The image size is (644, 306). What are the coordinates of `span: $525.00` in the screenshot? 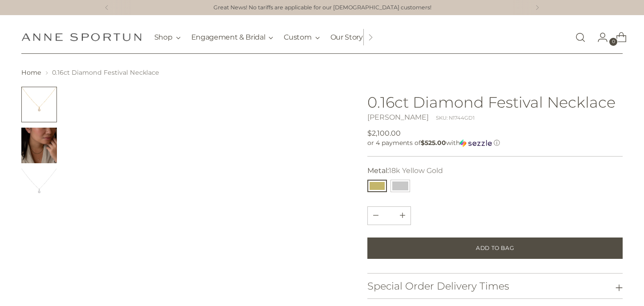 It's located at (433, 143).